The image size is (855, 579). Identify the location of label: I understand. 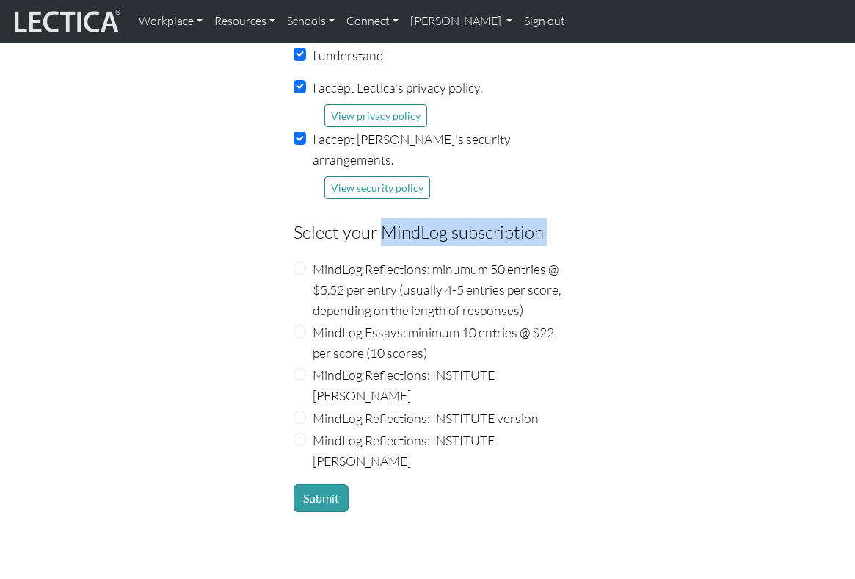
(348, 55).